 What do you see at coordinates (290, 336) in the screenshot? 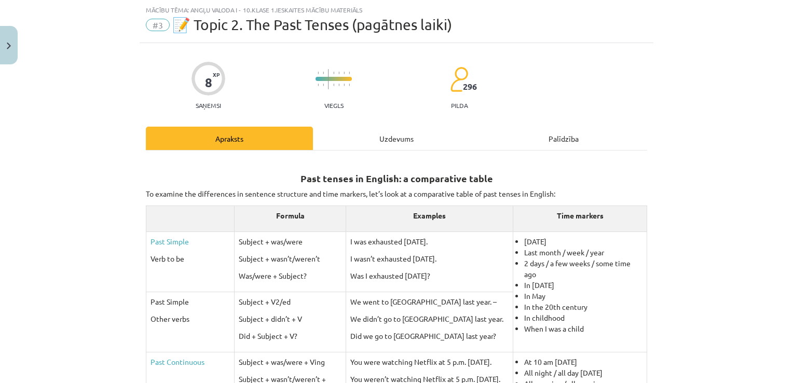
I see `p: Did + Subject + V?` at bounding box center [290, 336].